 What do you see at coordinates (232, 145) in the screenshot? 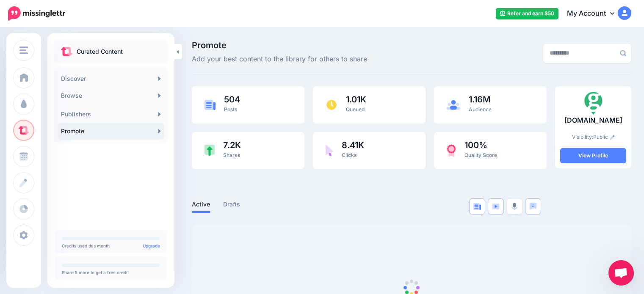
I see `span: 7.2K` at bounding box center [232, 145].